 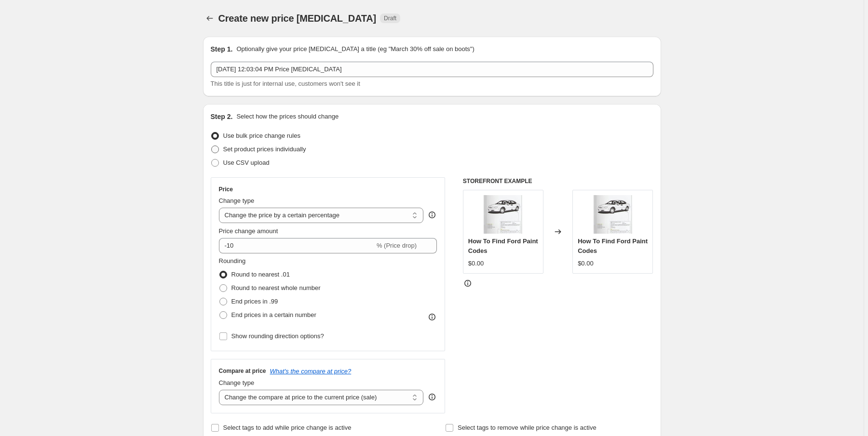 I want to click on span: Use CSV upload, so click(x=247, y=162).